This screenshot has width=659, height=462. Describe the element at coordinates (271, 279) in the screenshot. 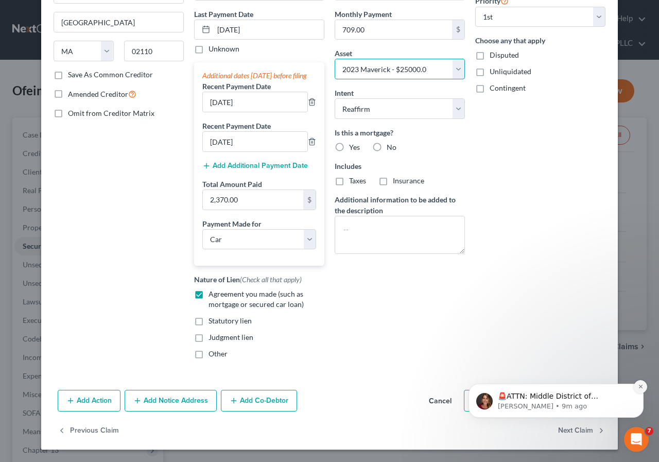

I see `span: (Check all that apply)` at that location.